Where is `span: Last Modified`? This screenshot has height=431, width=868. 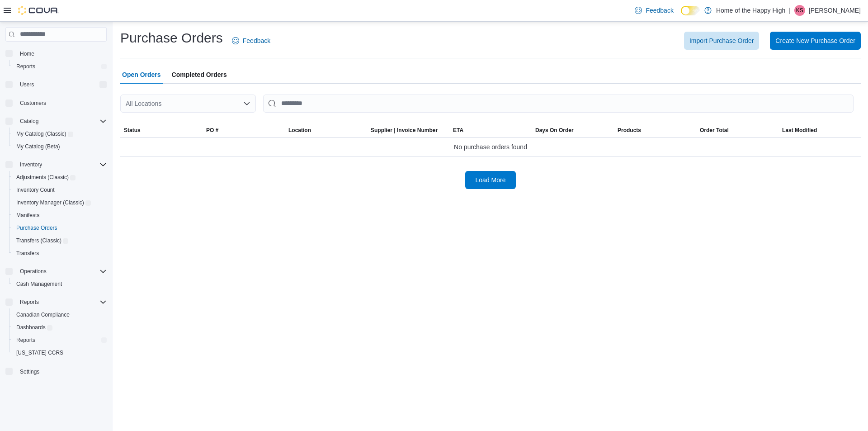 span: Last Modified is located at coordinates (799, 130).